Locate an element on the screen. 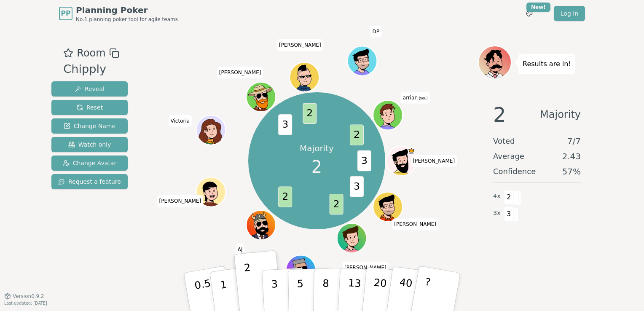  span: No.1 planning poker tool for agile teams is located at coordinates (127, 19).